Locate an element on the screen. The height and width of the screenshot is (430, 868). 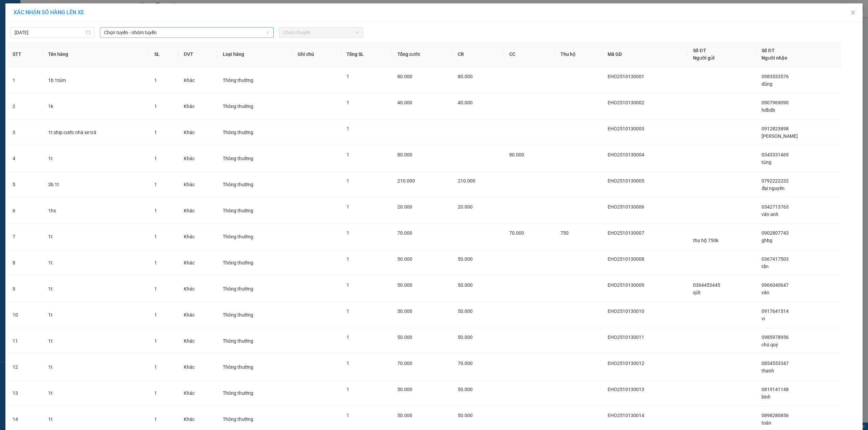
th: ĐVT is located at coordinates (198, 54).